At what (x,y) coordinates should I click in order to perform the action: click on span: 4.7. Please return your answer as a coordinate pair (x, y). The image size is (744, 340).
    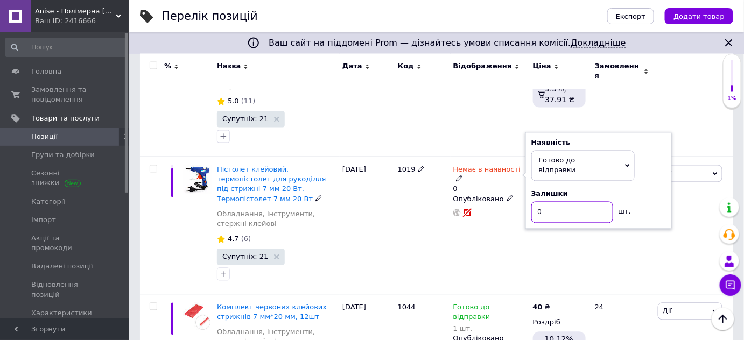
    Looking at the image, I should click on (233, 239).